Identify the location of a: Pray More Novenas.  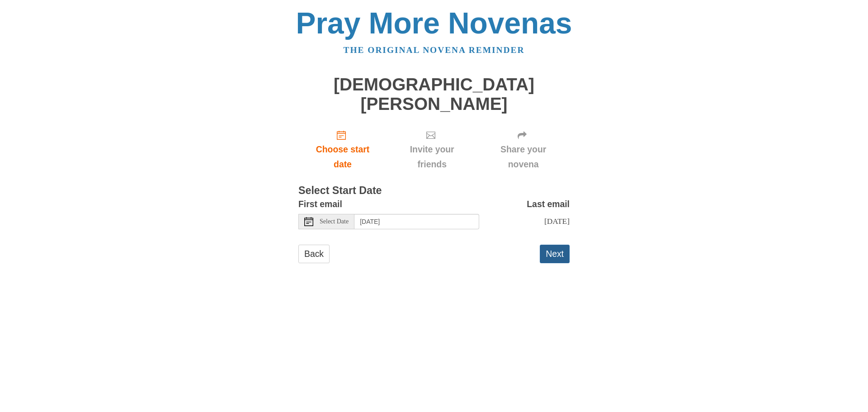
(434, 23).